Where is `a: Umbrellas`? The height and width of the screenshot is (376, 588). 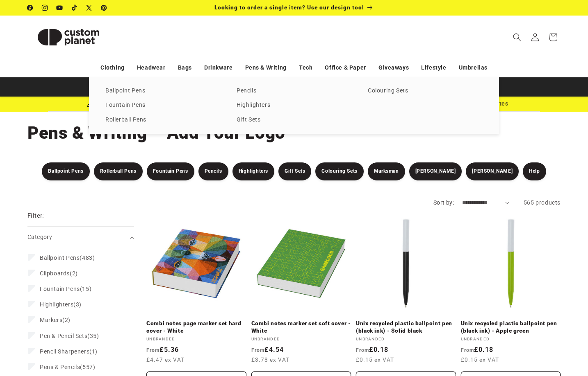
a: Umbrellas is located at coordinates (473, 68).